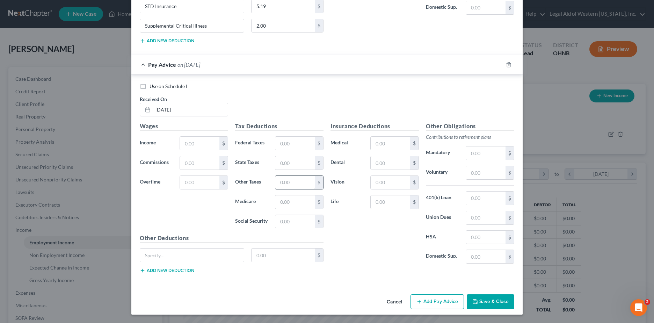 The height and width of the screenshot is (323, 654). Describe the element at coordinates (168, 86) in the screenshot. I see `span: Use on Schedule I` at that location.